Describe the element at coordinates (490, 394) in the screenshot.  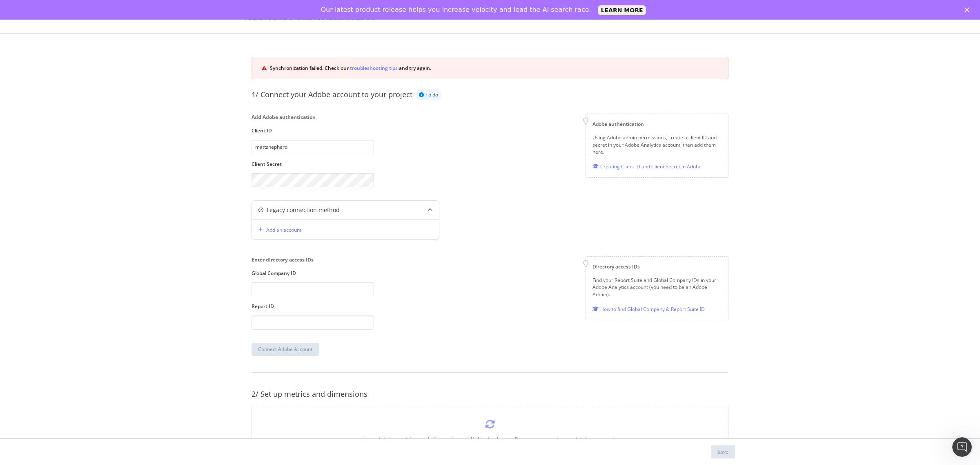
I see `div: 2/ Set up metrics and dimensions` at that location.